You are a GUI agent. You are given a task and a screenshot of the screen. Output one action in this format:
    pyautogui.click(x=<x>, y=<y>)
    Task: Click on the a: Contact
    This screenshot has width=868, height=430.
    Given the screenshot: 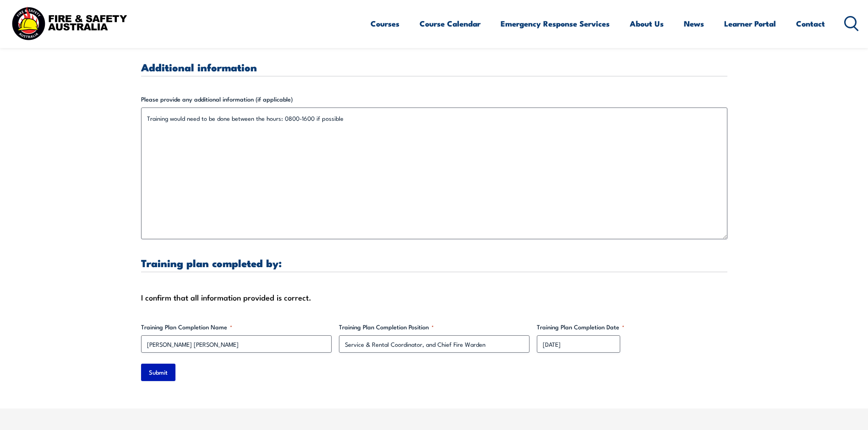 What is the action you would take?
    pyautogui.click(x=810, y=23)
    